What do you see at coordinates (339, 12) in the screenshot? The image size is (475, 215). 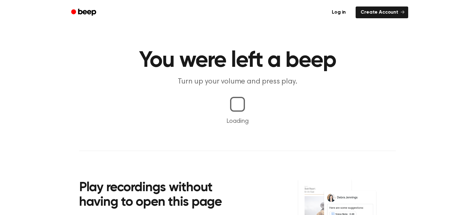 I see `a: Log in` at bounding box center [339, 12].